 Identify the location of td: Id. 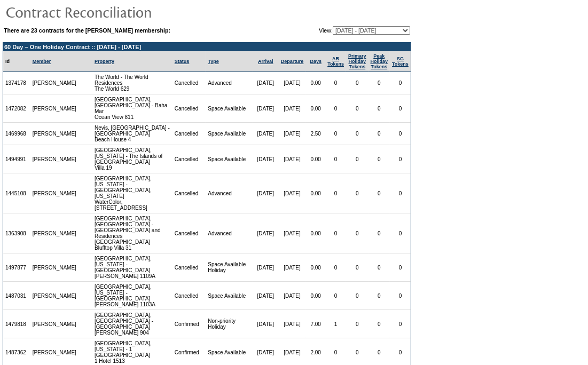
(17, 61).